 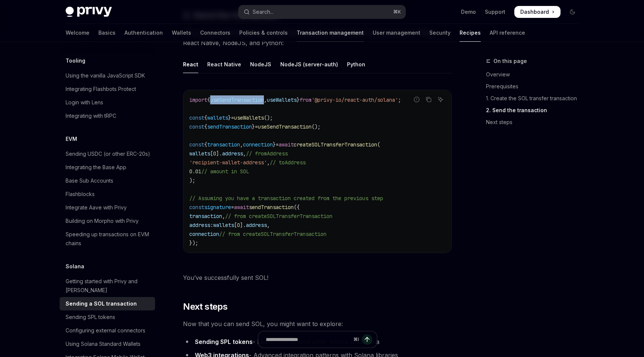 I want to click on h5: Solana, so click(x=75, y=266).